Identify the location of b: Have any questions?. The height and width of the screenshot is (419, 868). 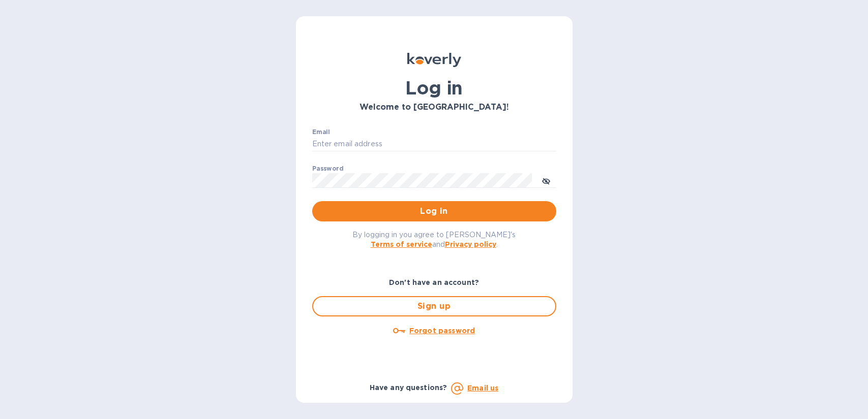
(408, 388).